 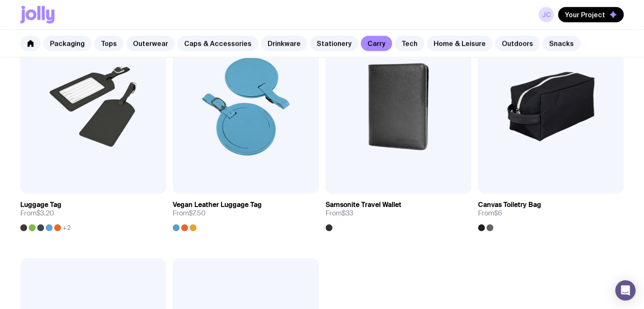 What do you see at coordinates (509, 205) in the screenshot?
I see `h3: Canvas Toiletry Bag` at bounding box center [509, 205].